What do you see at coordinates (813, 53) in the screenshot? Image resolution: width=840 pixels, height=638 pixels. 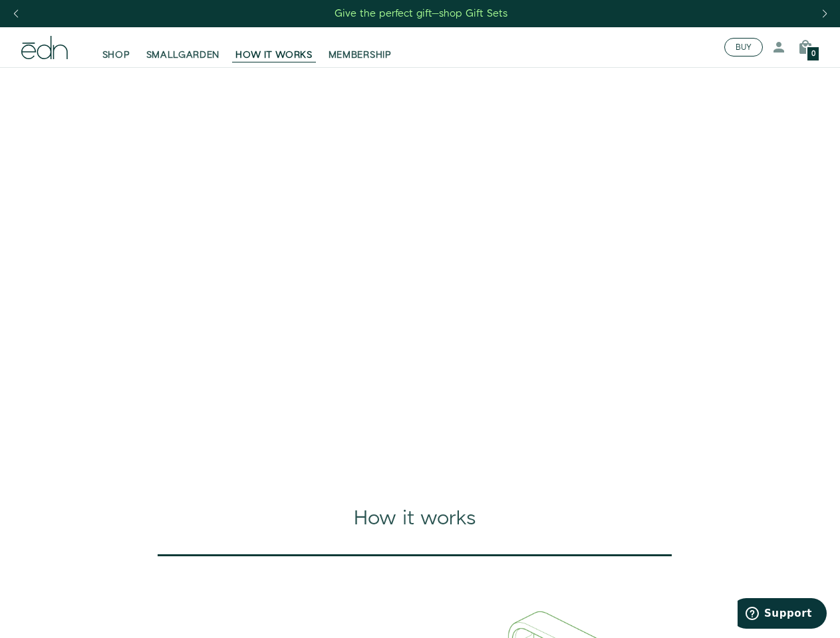 I see `span: 0` at bounding box center [813, 53].